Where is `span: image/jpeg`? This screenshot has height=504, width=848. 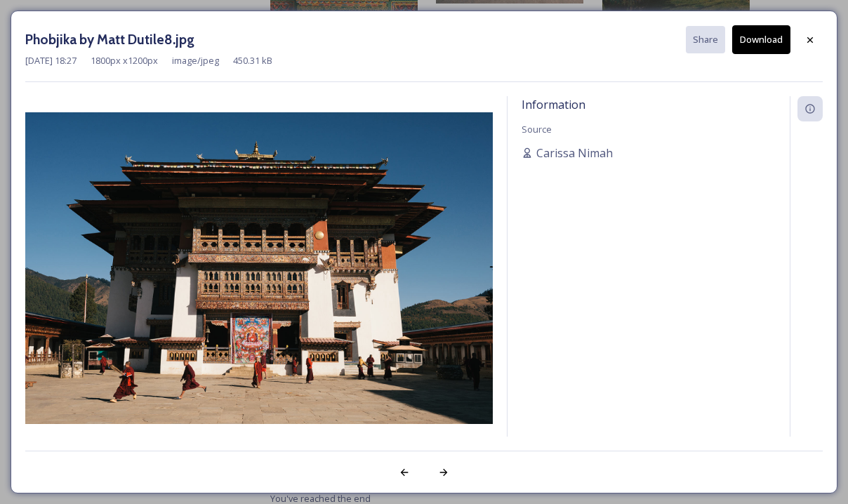
span: image/jpeg is located at coordinates (195, 60).